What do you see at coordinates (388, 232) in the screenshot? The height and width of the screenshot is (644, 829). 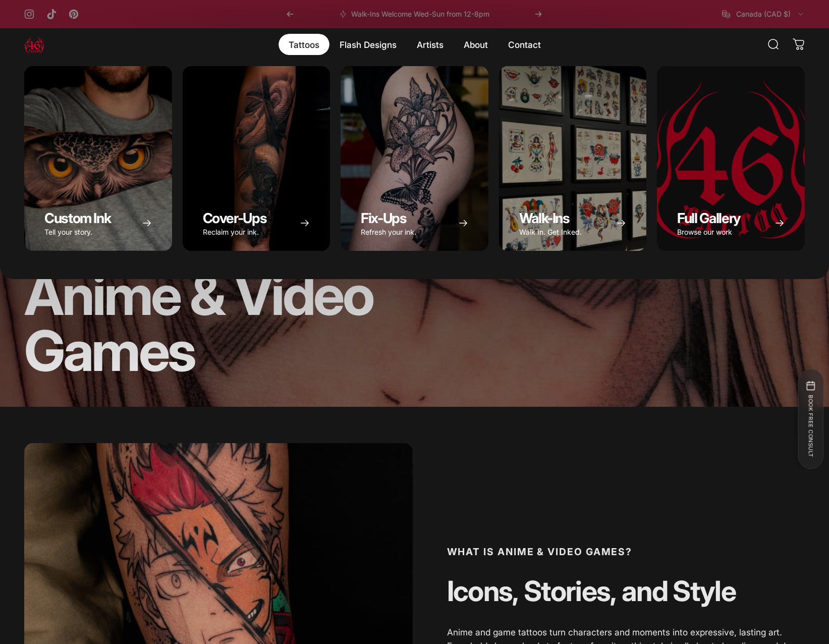 I see `p: Refresh your ink.` at bounding box center [388, 232].